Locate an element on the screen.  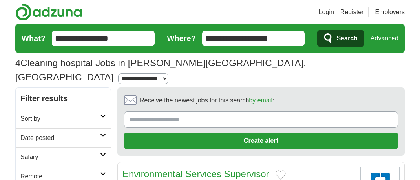
a: Date posted is located at coordinates (63, 138).